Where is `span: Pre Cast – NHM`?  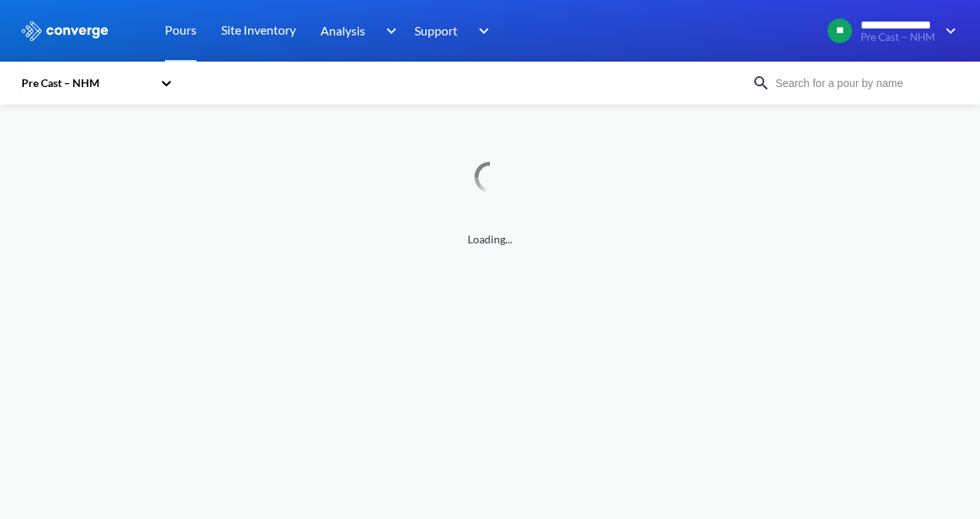 span: Pre Cast – NHM is located at coordinates (898, 37).